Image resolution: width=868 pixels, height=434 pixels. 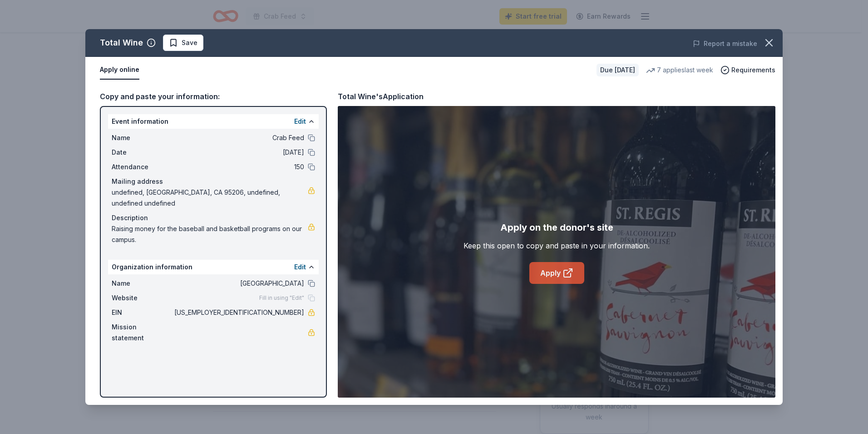 I want to click on button: Report a mistake, so click(x=725, y=44).